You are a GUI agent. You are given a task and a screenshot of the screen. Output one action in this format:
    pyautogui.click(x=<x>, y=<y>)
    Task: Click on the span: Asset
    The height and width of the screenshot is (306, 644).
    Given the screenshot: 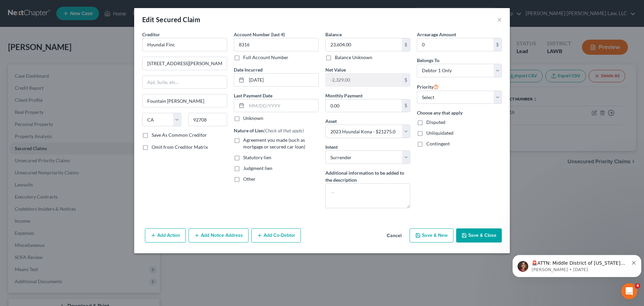 What is the action you would take?
    pyautogui.click(x=331, y=120)
    